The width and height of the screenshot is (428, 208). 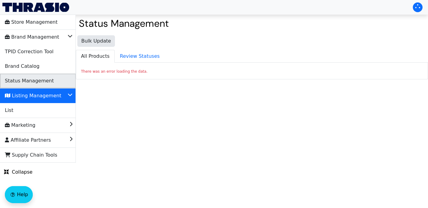 What do you see at coordinates (29, 52) in the screenshot?
I see `span: TPID Correction Tool` at bounding box center [29, 52].